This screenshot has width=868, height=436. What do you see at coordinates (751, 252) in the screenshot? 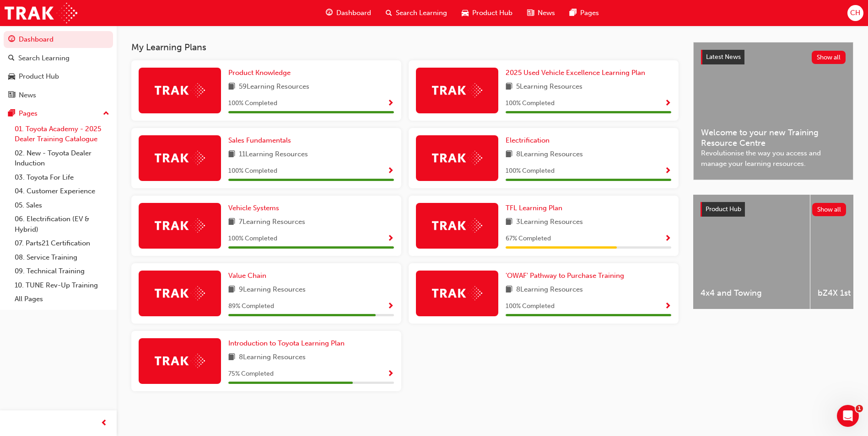
I see `a: 4x4 and Towing` at bounding box center [751, 252].